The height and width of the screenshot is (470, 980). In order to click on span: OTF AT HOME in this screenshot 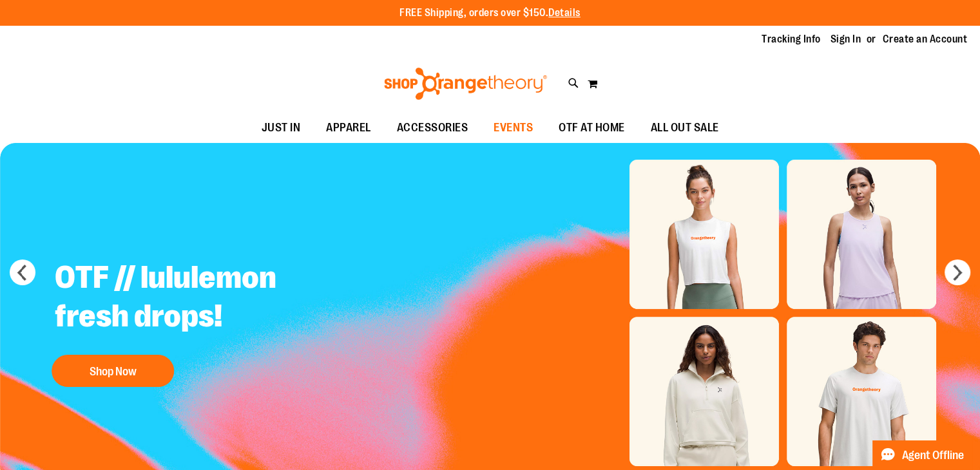, I will do `click(591, 127)`.